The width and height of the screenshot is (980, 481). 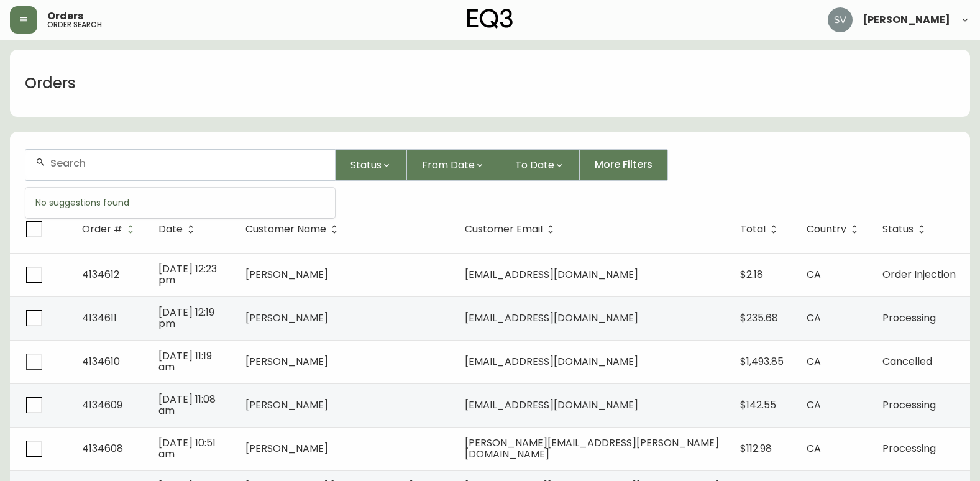 What do you see at coordinates (50, 83) in the screenshot?
I see `h1: Orders` at bounding box center [50, 83].